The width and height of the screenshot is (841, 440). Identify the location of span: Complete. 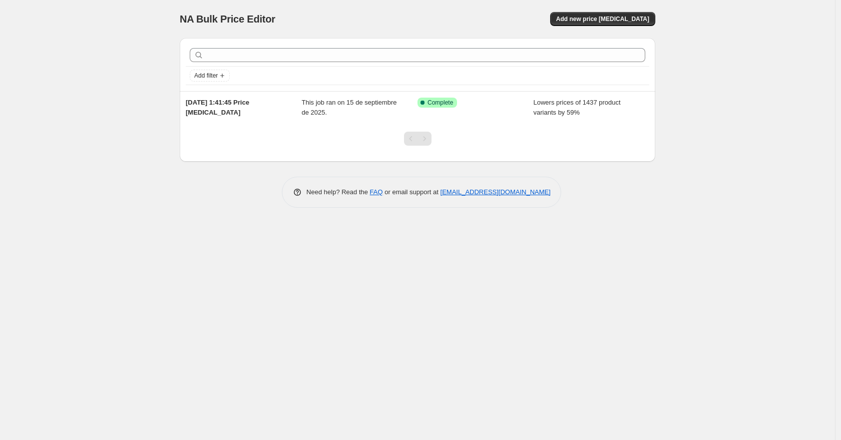
(440, 103).